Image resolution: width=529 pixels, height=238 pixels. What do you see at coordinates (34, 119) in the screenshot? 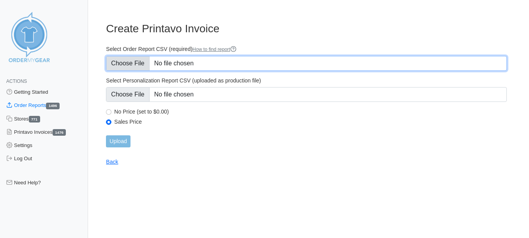
I see `span: 771` at bounding box center [34, 119].